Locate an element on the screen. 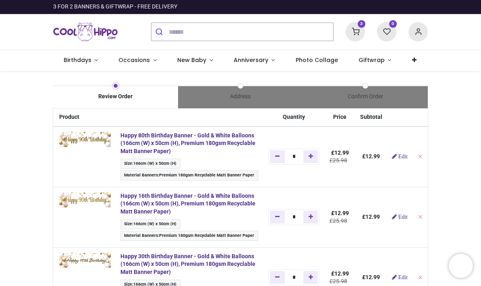  img: Cool Hippo is located at coordinates (85, 32).